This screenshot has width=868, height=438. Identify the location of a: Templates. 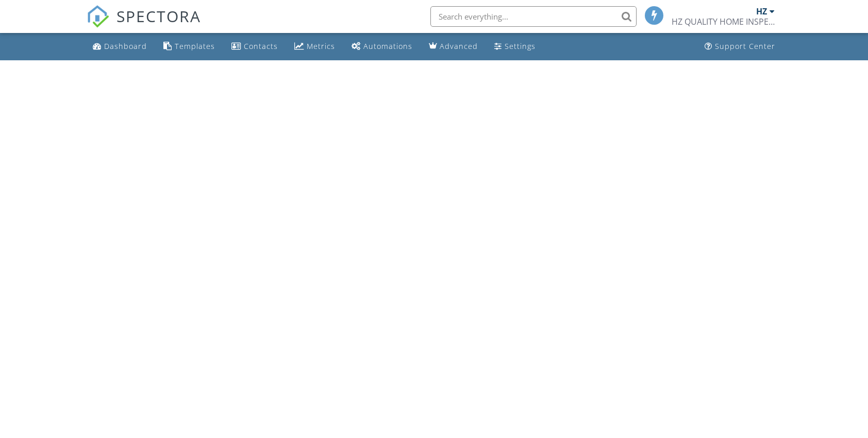
(189, 46).